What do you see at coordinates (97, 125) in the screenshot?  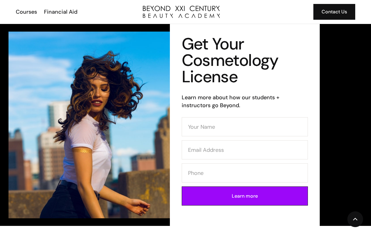 I see `img: esthetician facial application` at bounding box center [97, 125].